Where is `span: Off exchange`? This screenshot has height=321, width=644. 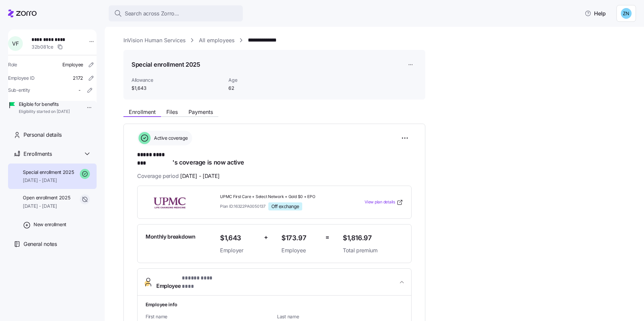 span: Off exchange is located at coordinates (285, 207).